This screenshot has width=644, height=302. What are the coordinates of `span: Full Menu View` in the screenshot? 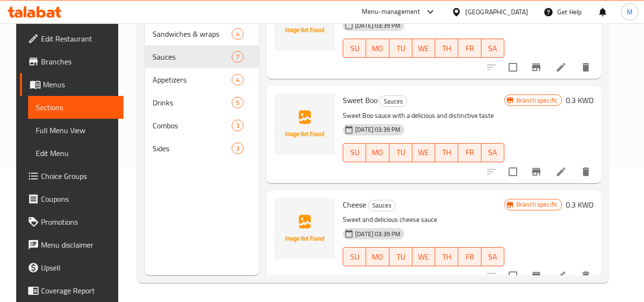 It's located at (76, 130).